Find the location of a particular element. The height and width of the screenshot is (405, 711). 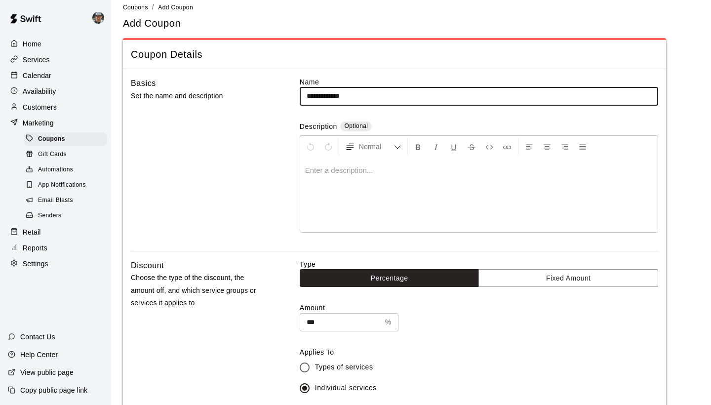

label: Amount is located at coordinates (479, 307).